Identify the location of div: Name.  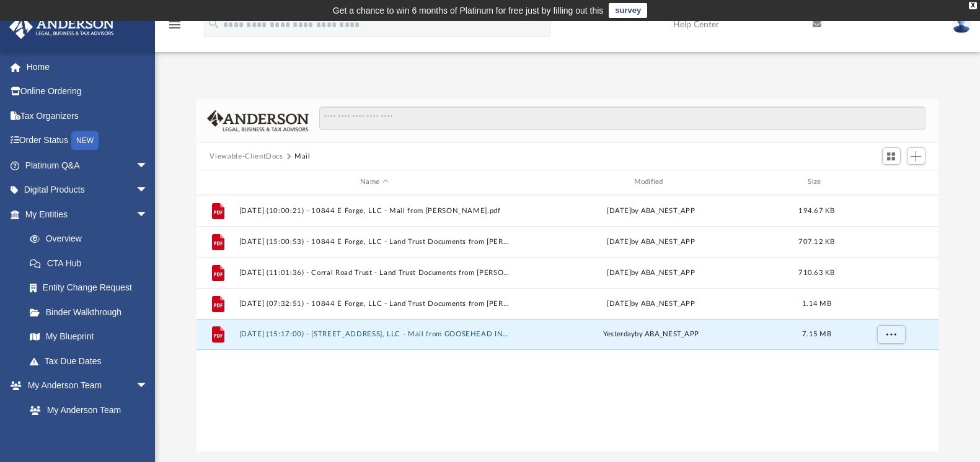
(374, 183).